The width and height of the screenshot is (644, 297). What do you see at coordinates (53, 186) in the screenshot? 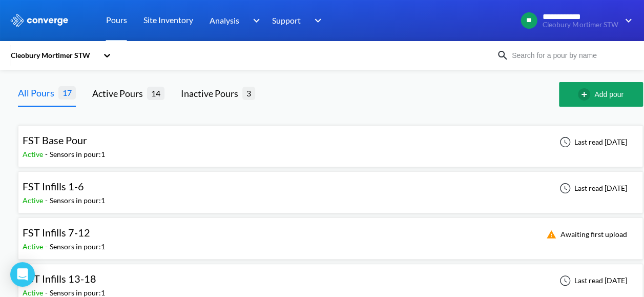
I see `span: FST Infills 1-6` at bounding box center [53, 186].